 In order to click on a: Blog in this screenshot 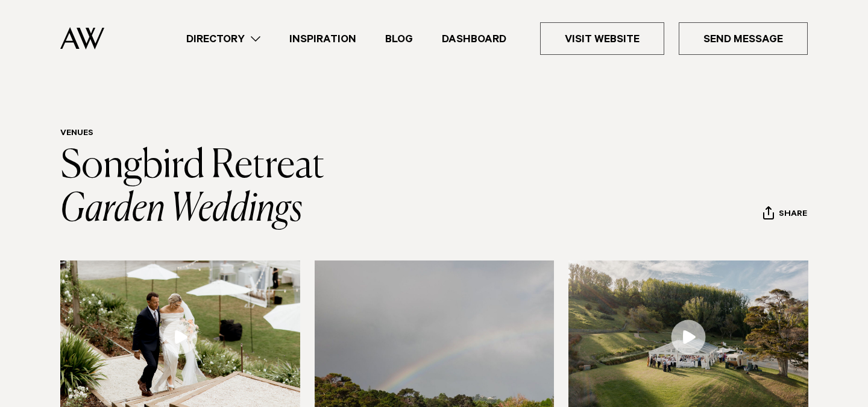, I will do `click(399, 39)`.